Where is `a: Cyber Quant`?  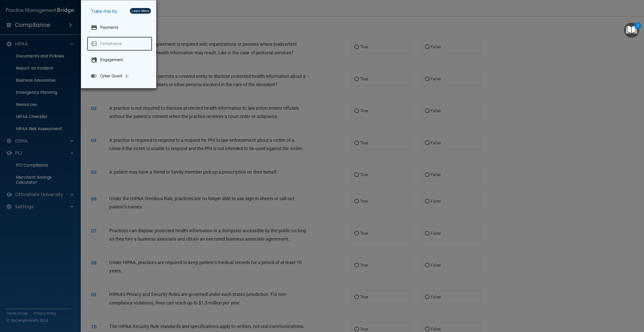 a: Cyber Quant is located at coordinates (120, 76).